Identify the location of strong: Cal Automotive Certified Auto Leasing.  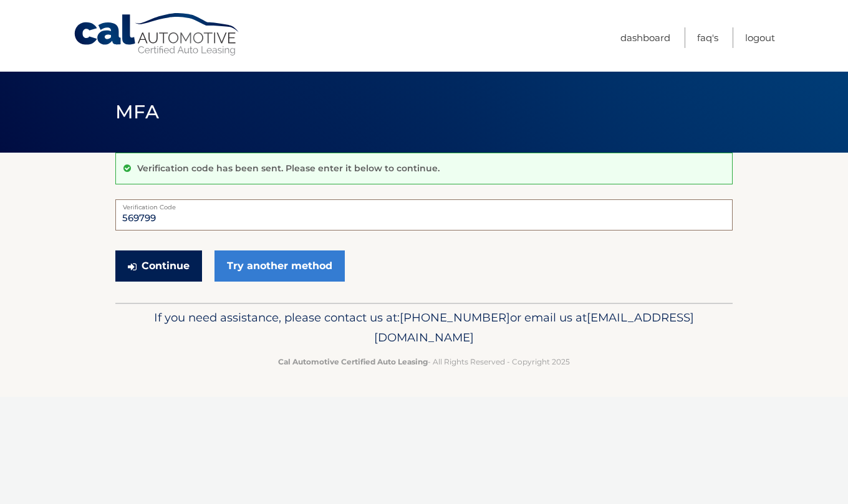
(353, 362).